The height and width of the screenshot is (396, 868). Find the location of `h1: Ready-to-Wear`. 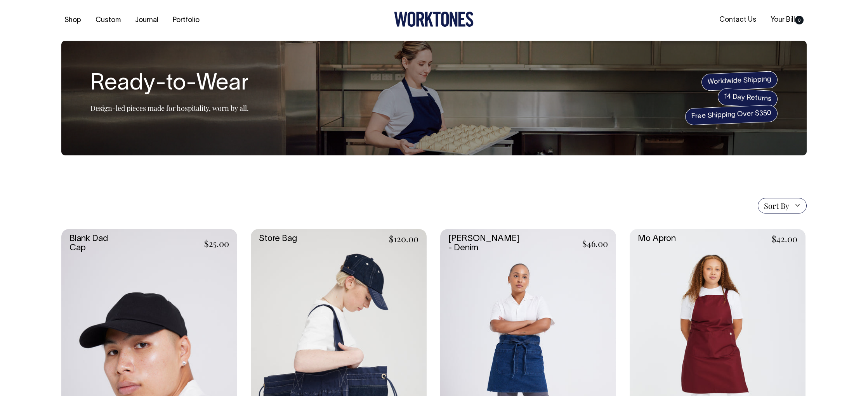

h1: Ready-to-Wear is located at coordinates (170, 84).